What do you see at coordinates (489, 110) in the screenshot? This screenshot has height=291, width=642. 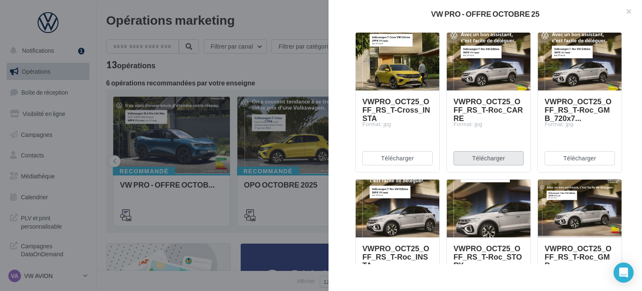 I see `span: VWPRO_OCT25_OFF_RS_T-Roc_CARRE` at bounding box center [489, 110].